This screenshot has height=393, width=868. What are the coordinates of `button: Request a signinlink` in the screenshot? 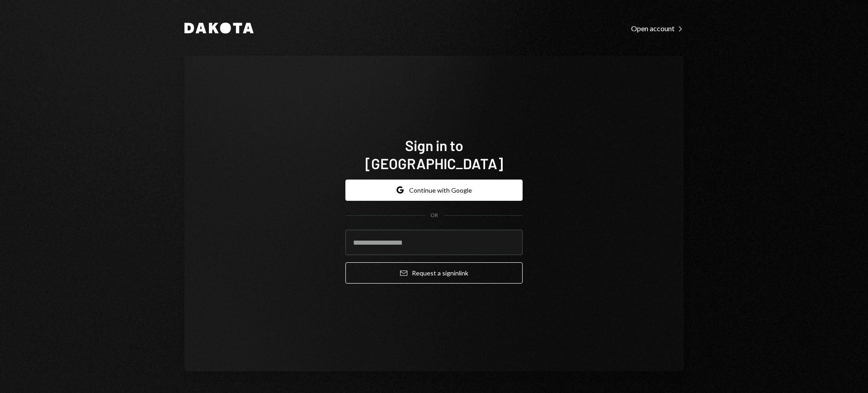 It's located at (434, 272).